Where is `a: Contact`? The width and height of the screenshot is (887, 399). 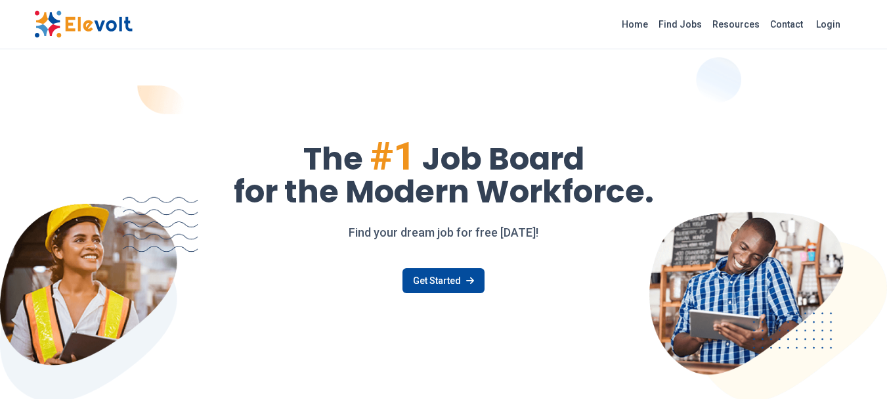 a: Contact is located at coordinates (787, 24).